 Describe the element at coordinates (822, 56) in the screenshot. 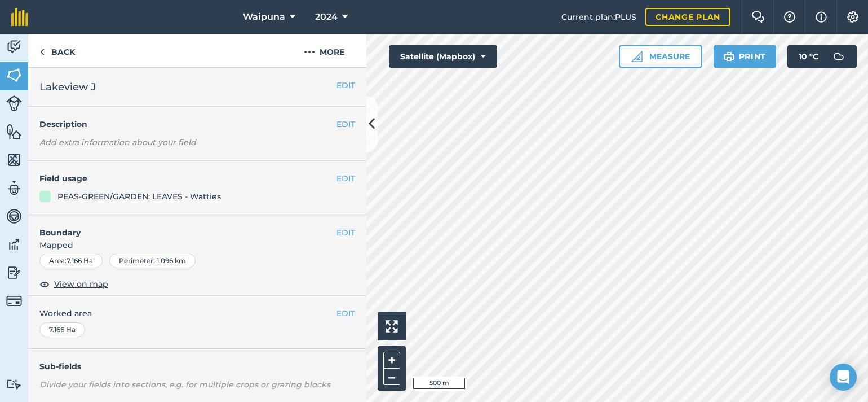

I see `button: 10 °C` at that location.